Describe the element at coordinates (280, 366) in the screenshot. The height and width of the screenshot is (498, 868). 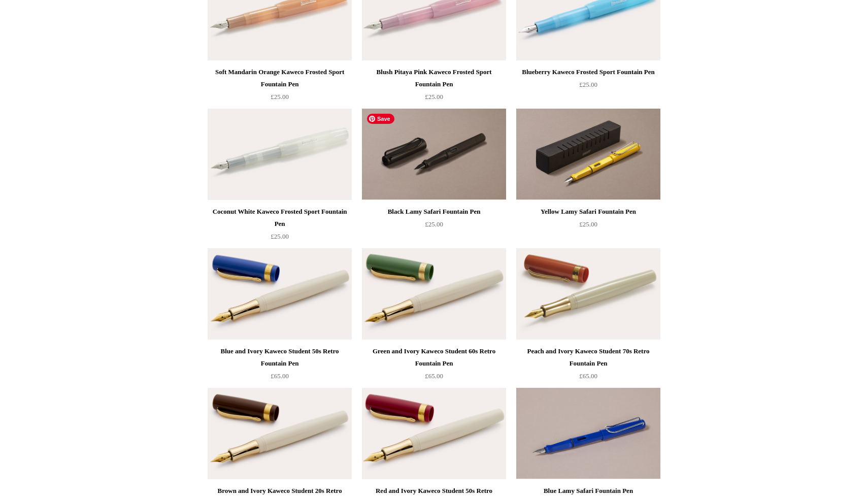
I see `a: Blue and Ivory Kaweco Student 50s Retro Fountain Pen £65.00` at that location.